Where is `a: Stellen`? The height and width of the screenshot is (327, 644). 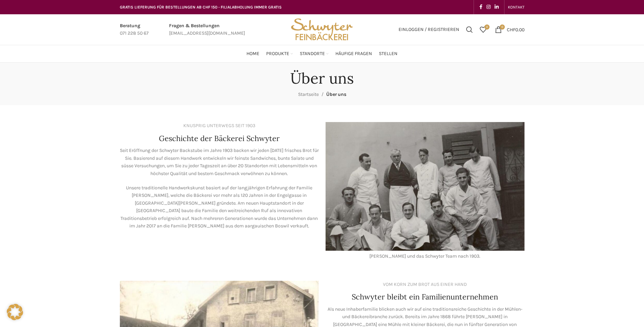
a: Stellen is located at coordinates (388, 54).